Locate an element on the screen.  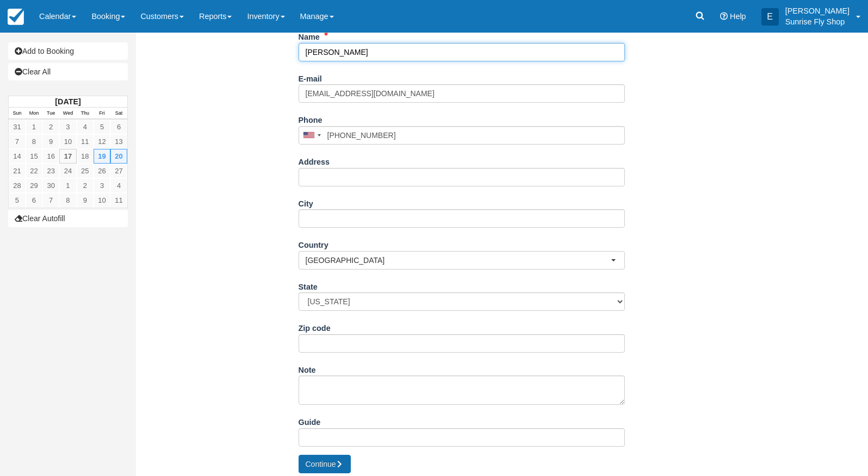
button: Clear Autofill is located at coordinates (68, 219).